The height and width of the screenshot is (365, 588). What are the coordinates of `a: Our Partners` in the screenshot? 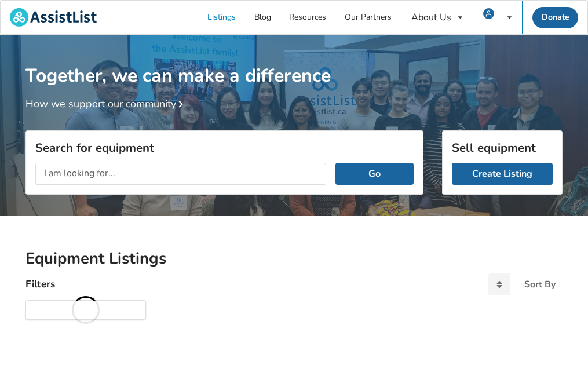 It's located at (368, 17).